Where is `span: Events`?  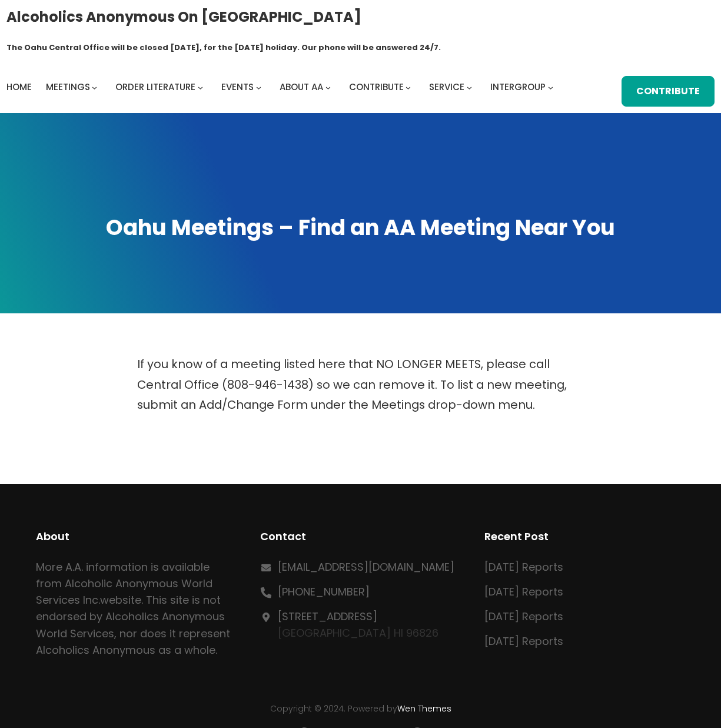 span: Events is located at coordinates (237, 87).